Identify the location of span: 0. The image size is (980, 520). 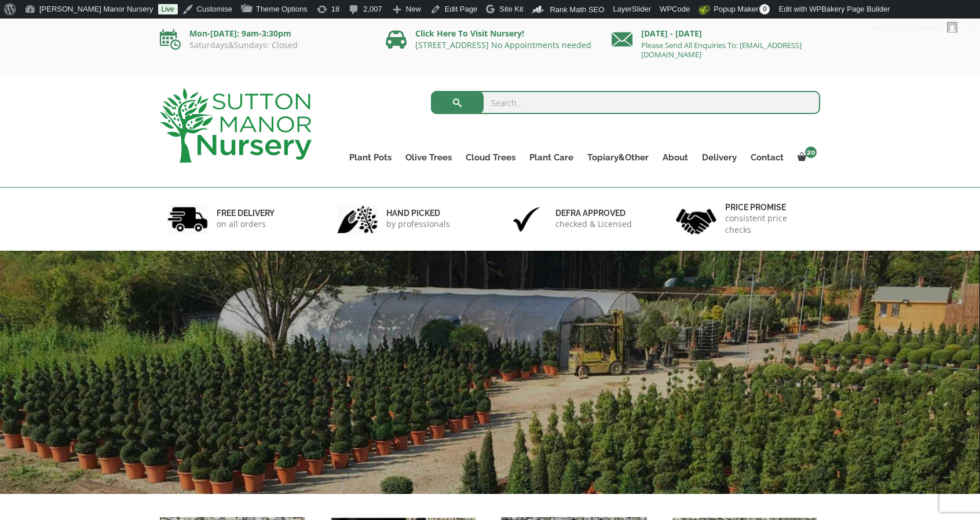
(764, 10).